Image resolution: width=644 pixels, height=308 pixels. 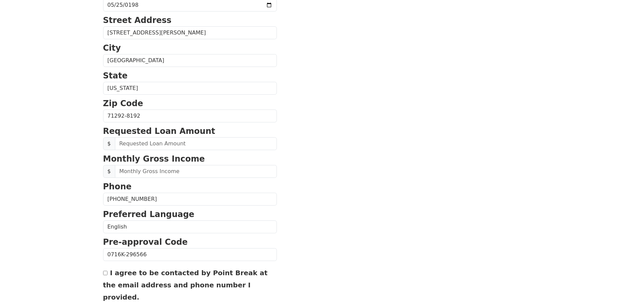 I want to click on input: Pre-approval Code, so click(x=190, y=254).